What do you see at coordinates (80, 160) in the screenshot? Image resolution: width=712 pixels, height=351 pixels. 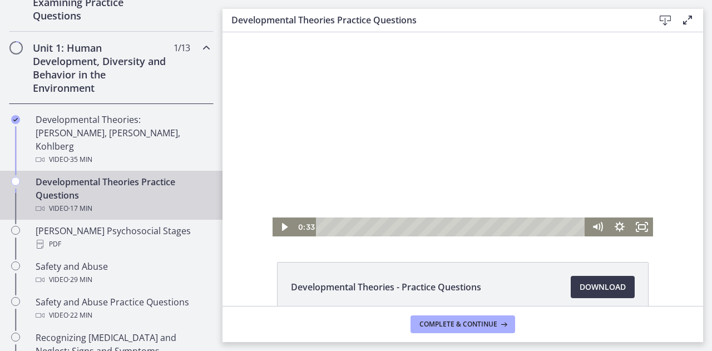 I see `span: · 35 min` at bounding box center [80, 160].